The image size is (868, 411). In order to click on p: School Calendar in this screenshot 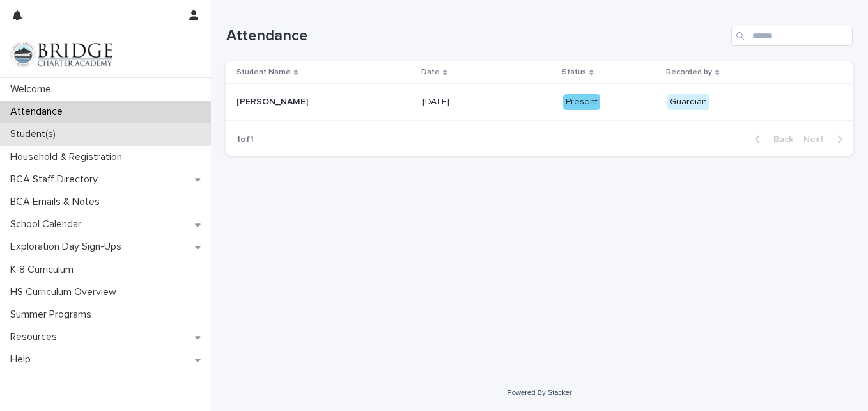, I will do `click(48, 224)`.